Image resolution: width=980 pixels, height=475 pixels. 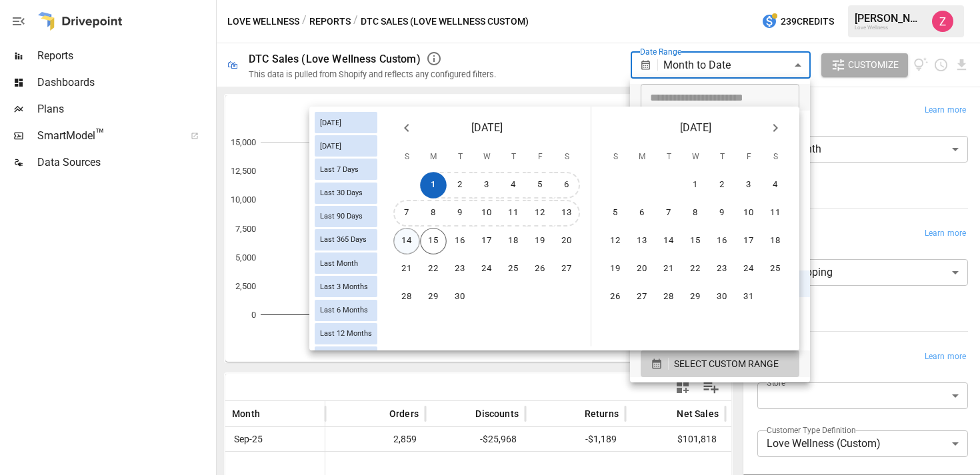 What do you see at coordinates (346, 334) in the screenshot?
I see `div: Last 12 Months` at bounding box center [346, 334].